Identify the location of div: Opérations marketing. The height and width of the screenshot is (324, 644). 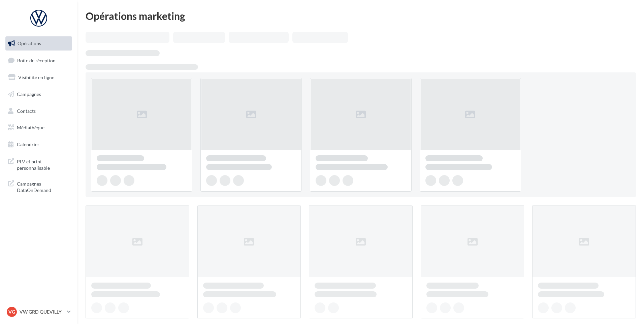
(361, 15).